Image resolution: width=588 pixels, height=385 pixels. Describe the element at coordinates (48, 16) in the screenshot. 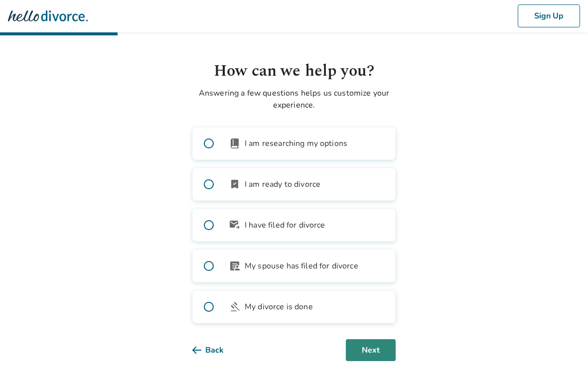

I see `img: Hello Divorce Logo` at that location.